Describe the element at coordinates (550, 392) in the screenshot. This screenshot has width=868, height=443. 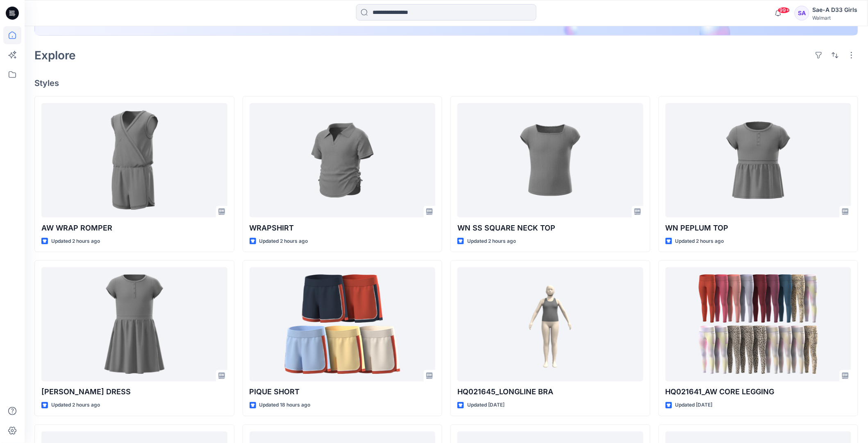
I see `p: HQ021645_LONGLINE BRA` at that location.